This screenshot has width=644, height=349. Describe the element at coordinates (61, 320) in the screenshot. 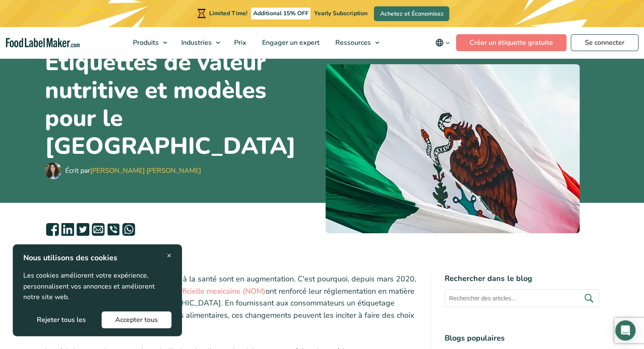

I see `button: Rejeter tous les` at that location.